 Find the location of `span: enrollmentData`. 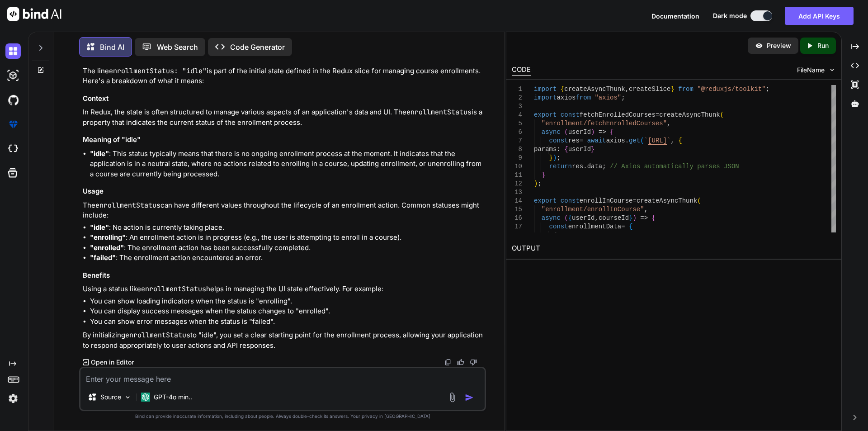

span: enrollmentData is located at coordinates (594, 226).